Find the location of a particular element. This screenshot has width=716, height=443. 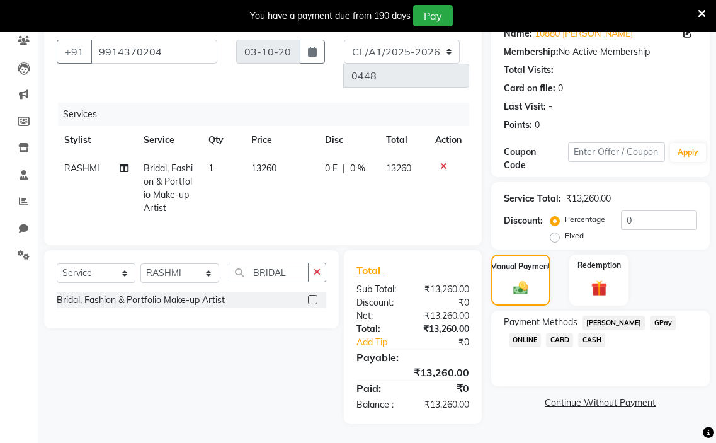

div: Paid: is located at coordinates (380, 388).